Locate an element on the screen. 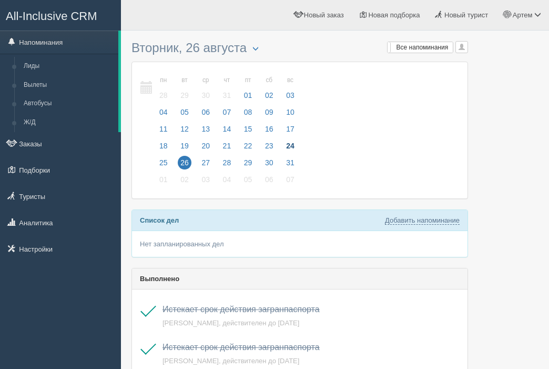  span: 17 is located at coordinates (290, 129).